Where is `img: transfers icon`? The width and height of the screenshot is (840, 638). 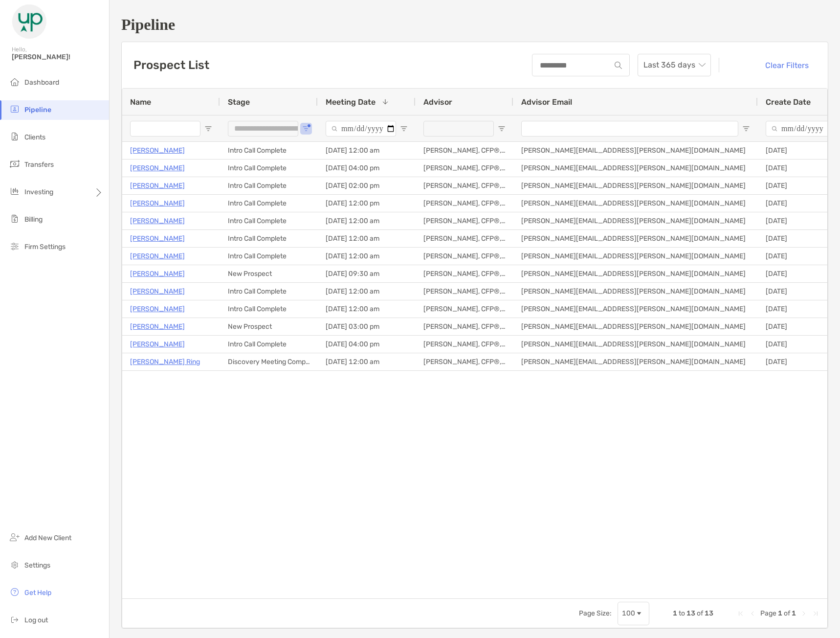 img: transfers icon is located at coordinates (15, 164).